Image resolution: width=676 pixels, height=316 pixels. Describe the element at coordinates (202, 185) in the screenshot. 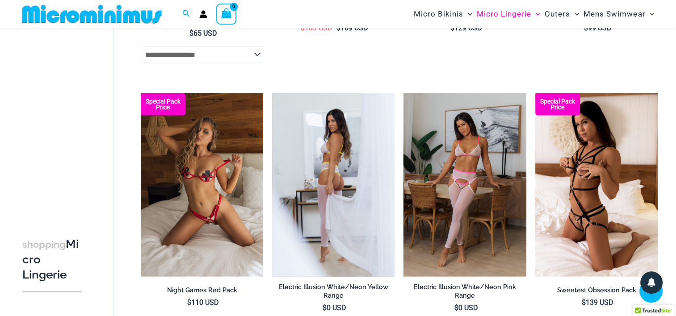

I see `img: Night Games Red 1133 Bralette 6133 Thong 04` at that location.